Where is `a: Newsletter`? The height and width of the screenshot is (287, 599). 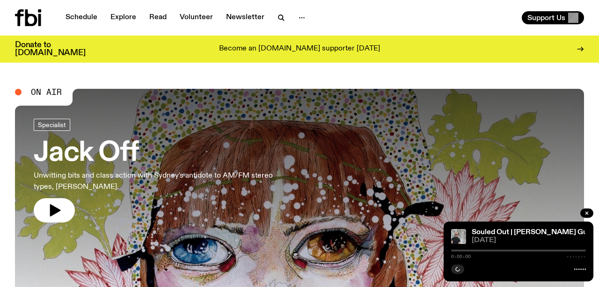
a: Newsletter is located at coordinates (245, 18).